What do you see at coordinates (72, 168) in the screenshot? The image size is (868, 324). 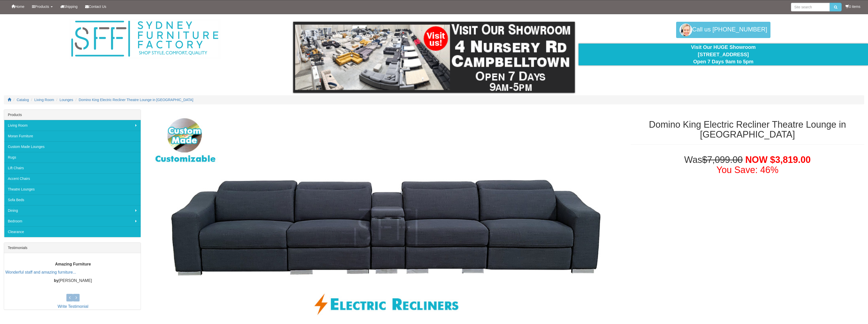 I see `a: Lift Chairs` at bounding box center [72, 168].